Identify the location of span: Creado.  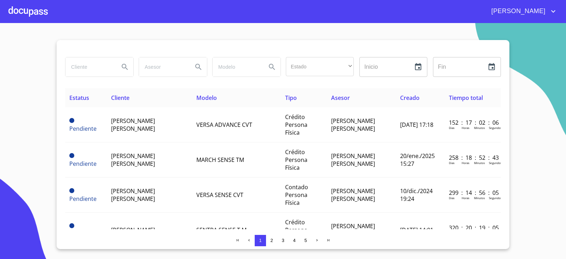
(410, 98).